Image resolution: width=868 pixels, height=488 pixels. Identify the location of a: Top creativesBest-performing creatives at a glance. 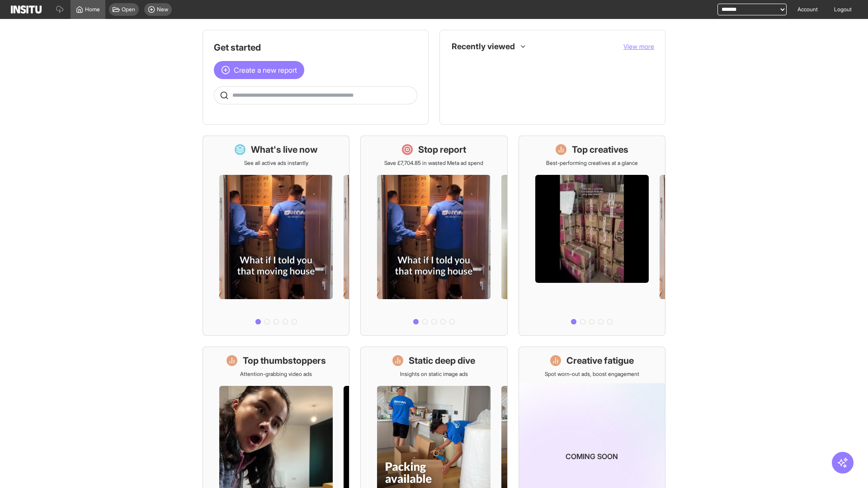
(592, 235).